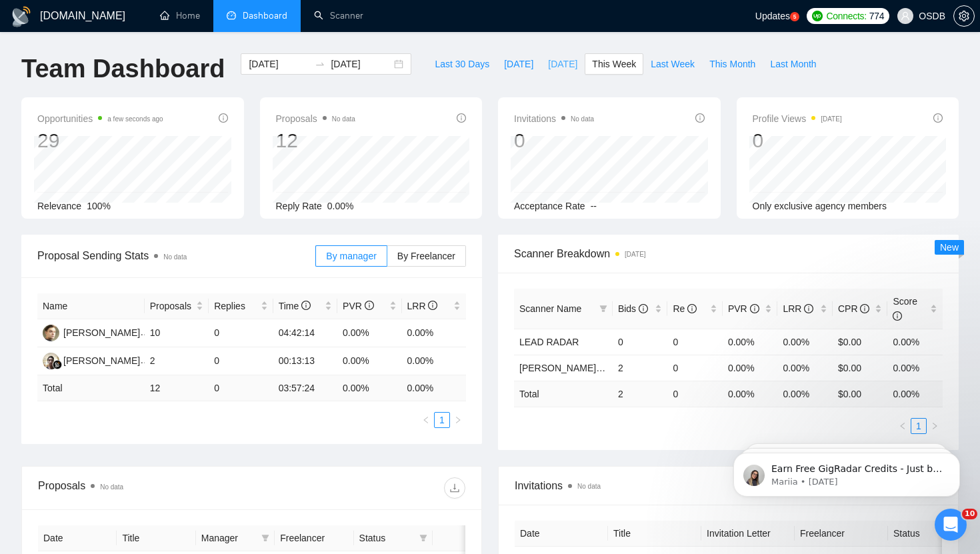  I want to click on span: Last 30 Days, so click(462, 64).